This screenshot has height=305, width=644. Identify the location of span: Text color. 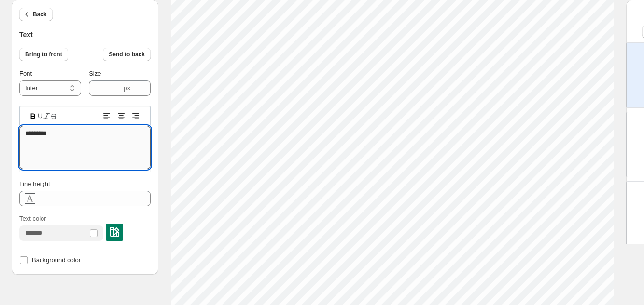
(33, 218).